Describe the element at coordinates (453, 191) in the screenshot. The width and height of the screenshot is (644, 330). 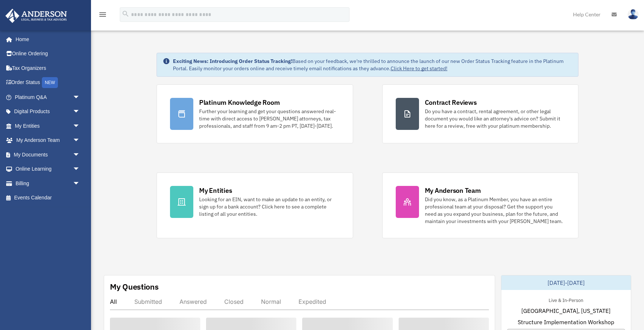
I see `div: My Anderson Team` at that location.